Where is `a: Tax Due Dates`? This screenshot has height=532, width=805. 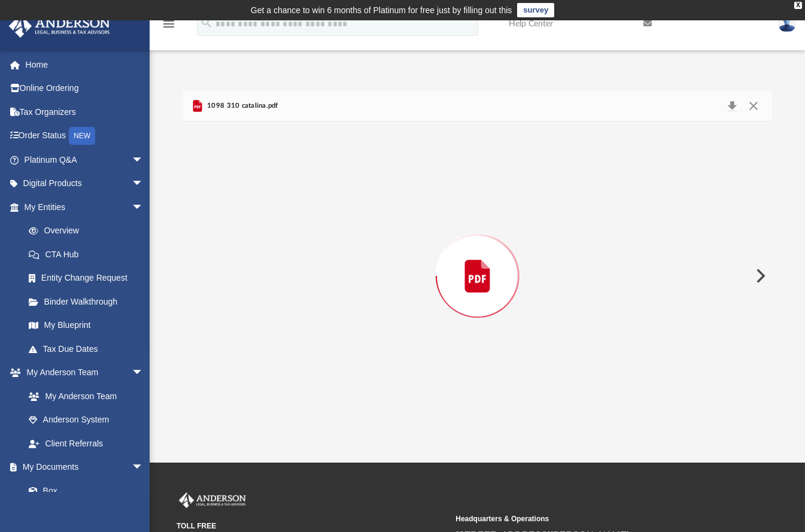
a: Tax Due Dates is located at coordinates (89, 349).